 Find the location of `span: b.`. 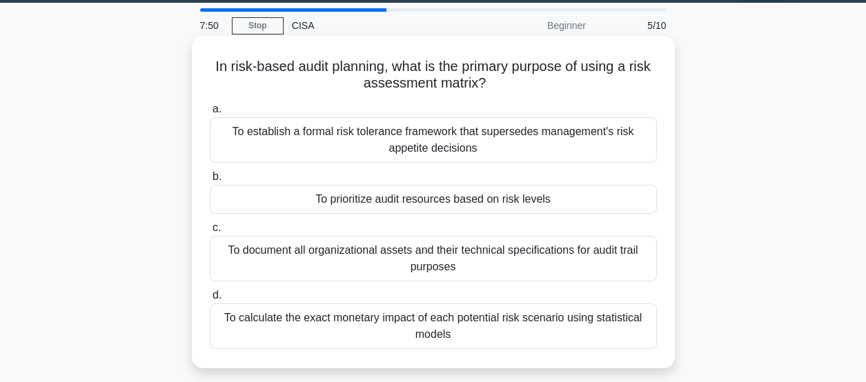

span: b. is located at coordinates (217, 176).